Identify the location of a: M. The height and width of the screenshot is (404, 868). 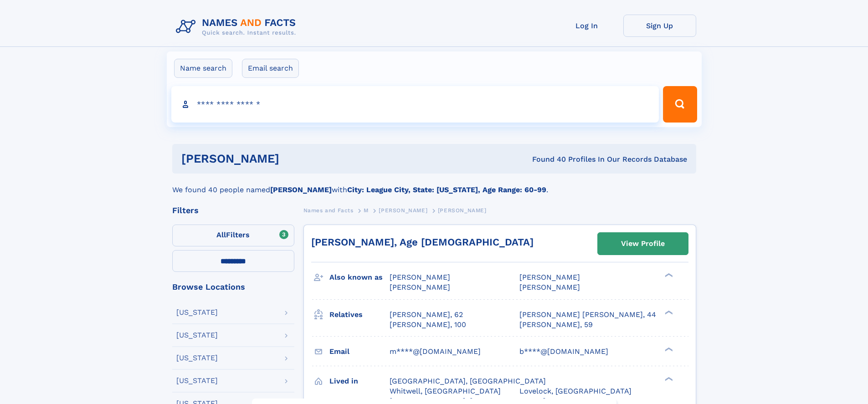
(366, 210).